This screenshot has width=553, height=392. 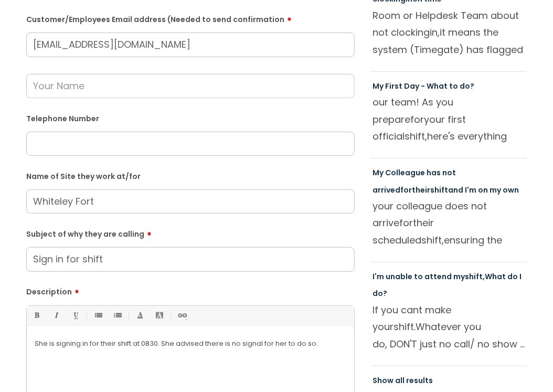 What do you see at coordinates (190, 18) in the screenshot?
I see `label: Customer/Employees Email address (Needed to send confirmation` at bounding box center [190, 18].